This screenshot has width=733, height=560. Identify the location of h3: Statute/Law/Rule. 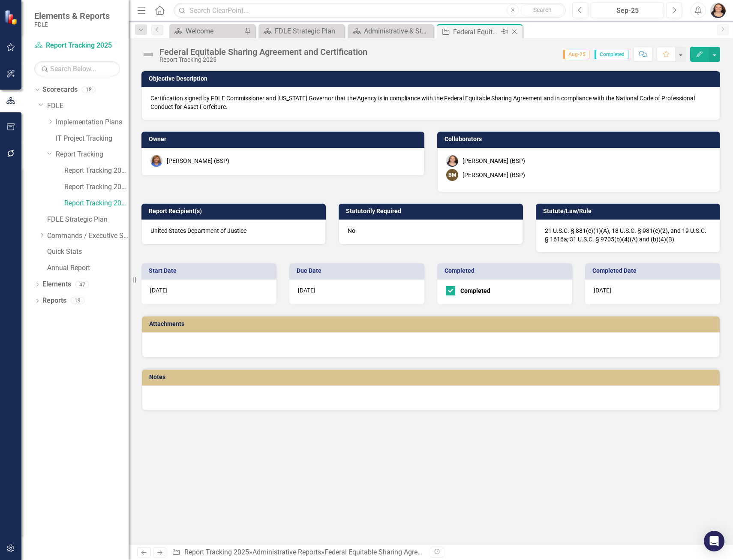
(629, 211).